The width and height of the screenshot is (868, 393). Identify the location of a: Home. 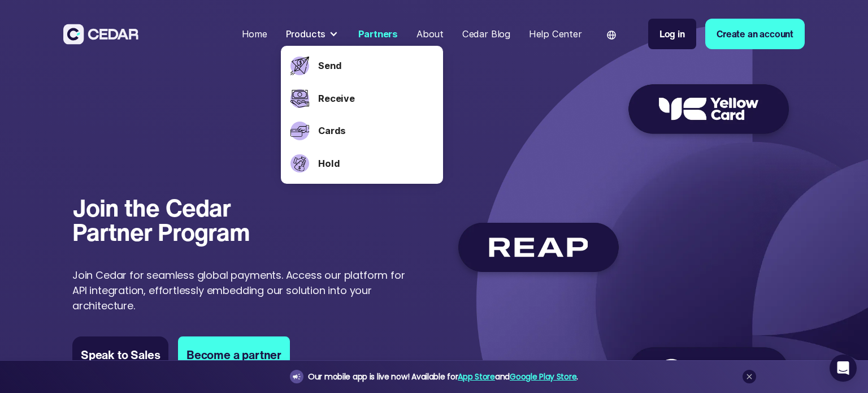
(254, 34).